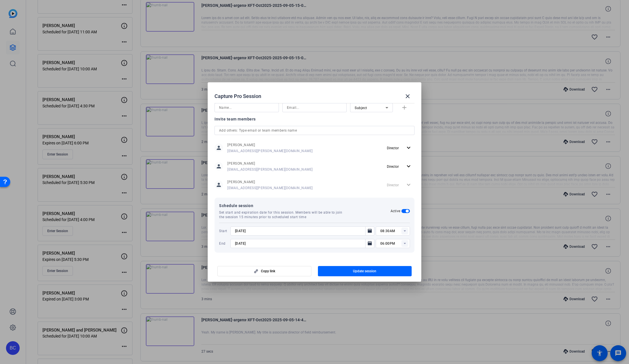 Image resolution: width=629 pixels, height=364 pixels. Describe the element at coordinates (365, 271) in the screenshot. I see `span: Update session` at that location.